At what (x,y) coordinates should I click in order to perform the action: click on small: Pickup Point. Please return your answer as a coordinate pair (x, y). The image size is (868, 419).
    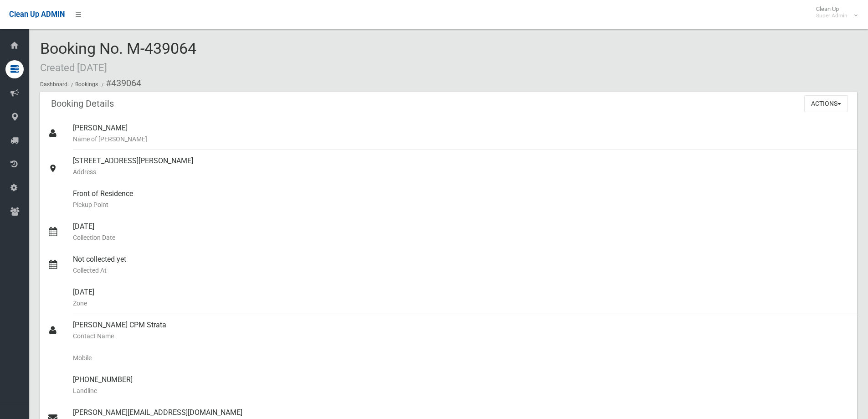
    Looking at the image, I should click on (461, 204).